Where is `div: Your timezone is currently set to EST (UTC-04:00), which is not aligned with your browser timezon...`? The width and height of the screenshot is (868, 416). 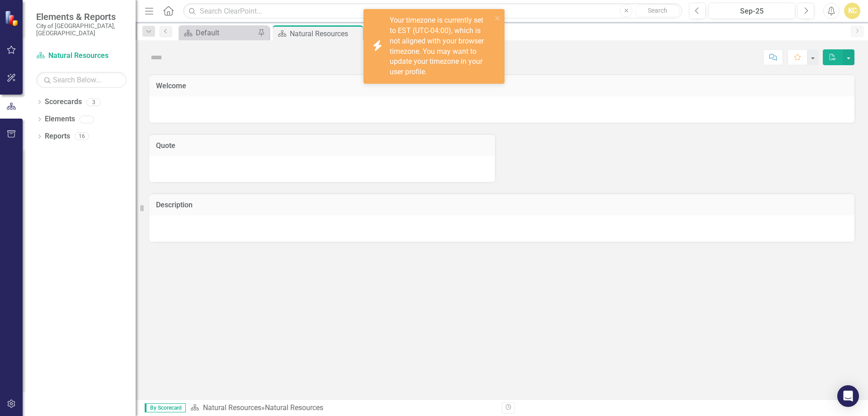
div: Your timezone is currently set to EST (UTC-04:00), which is not aligned with your browser timezon... is located at coordinates (441, 46).